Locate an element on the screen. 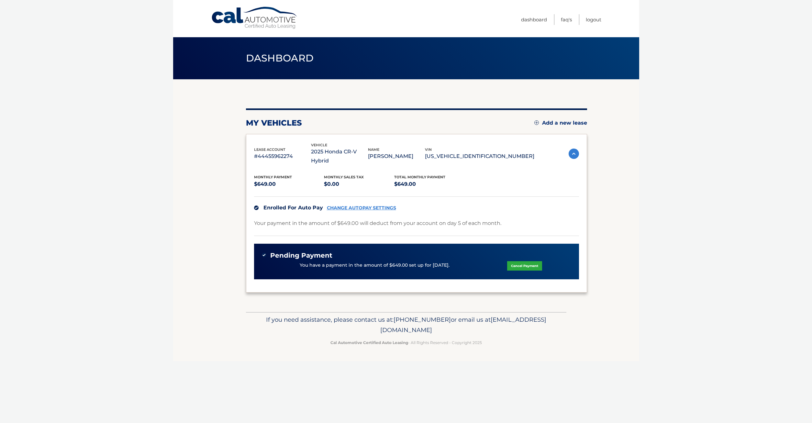 The height and width of the screenshot is (423, 812). span: name is located at coordinates (374, 150).